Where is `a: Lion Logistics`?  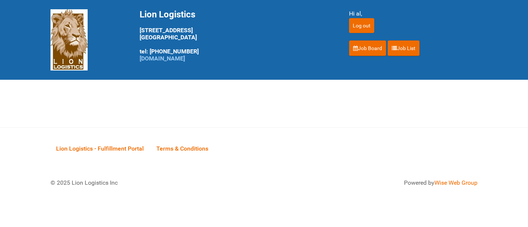
a: Lion Logistics is located at coordinates (69, 39).